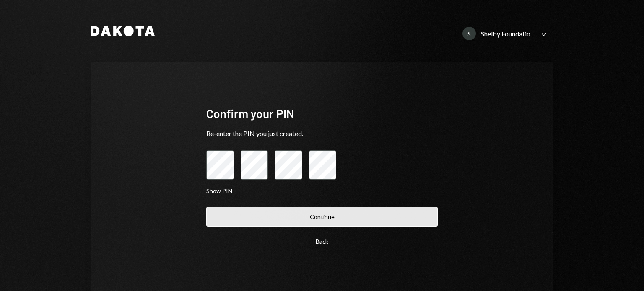 Image resolution: width=644 pixels, height=291 pixels. Describe the element at coordinates (323, 165) in the screenshot. I see `input: pin code 4 of 4` at that location.